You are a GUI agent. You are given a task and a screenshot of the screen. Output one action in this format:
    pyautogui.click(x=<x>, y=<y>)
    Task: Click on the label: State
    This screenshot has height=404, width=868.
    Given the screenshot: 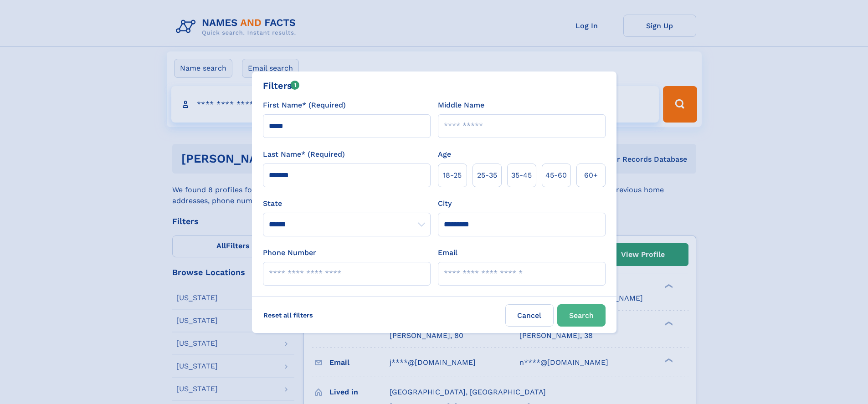 What is the action you would take?
    pyautogui.click(x=347, y=203)
    